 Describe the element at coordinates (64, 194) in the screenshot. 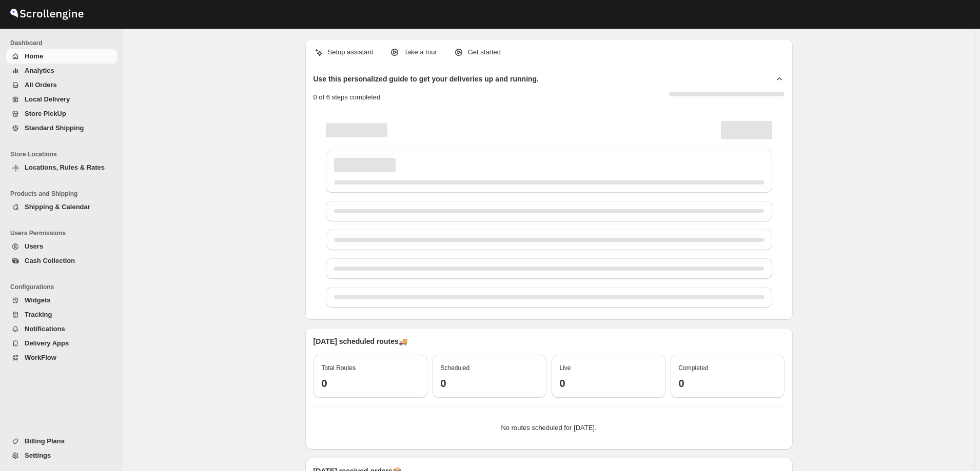

I see `span: Products and Shipping` at that location.